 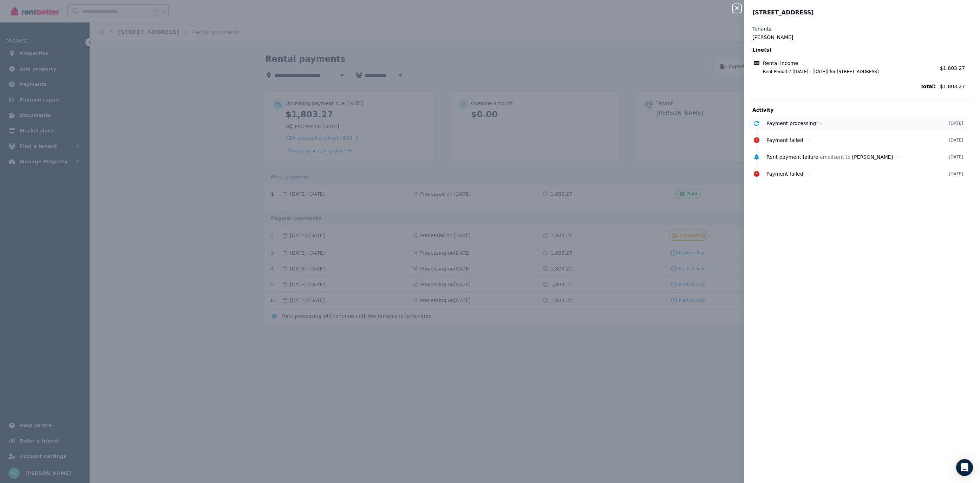 I want to click on p: Activity, so click(x=862, y=110).